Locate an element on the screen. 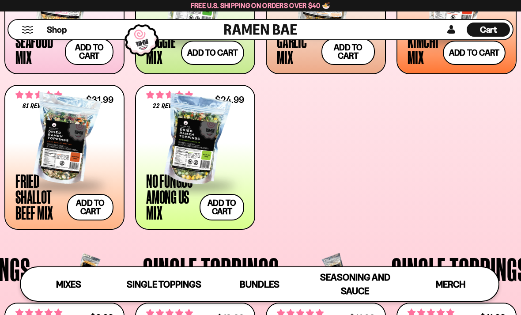 Image resolution: width=521 pixels, height=315 pixels. a: Shop is located at coordinates (56, 30).